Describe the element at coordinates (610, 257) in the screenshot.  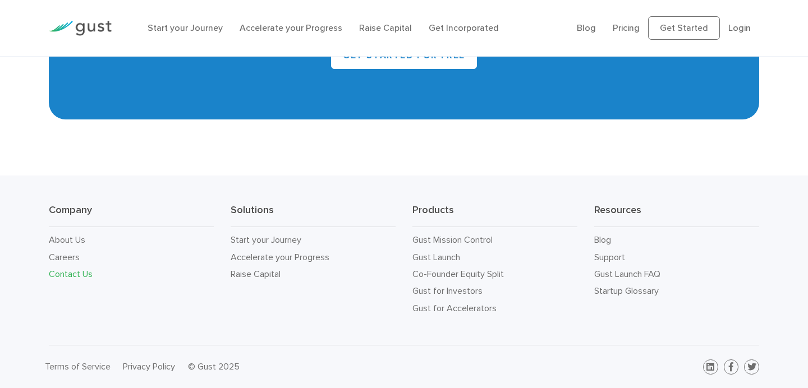
I see `a: Support` at that location.